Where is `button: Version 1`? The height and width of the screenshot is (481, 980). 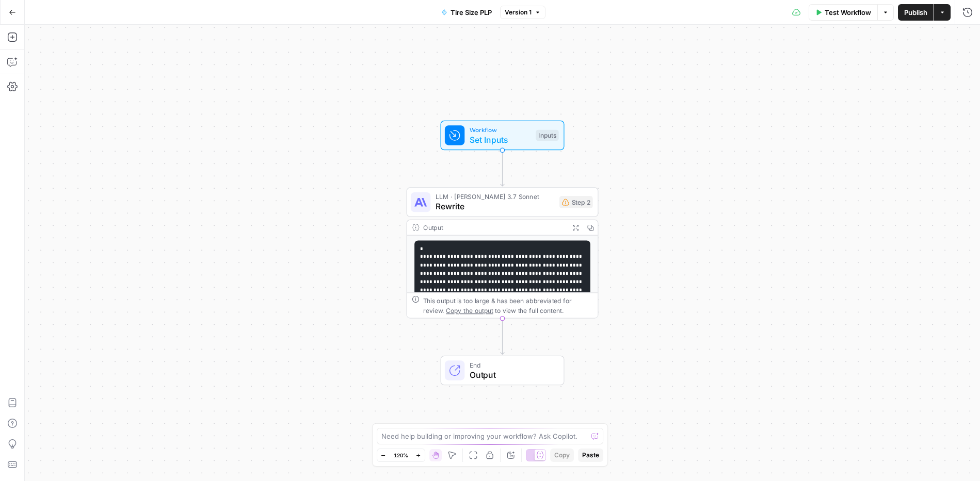
button: Version 1 is located at coordinates (523, 13).